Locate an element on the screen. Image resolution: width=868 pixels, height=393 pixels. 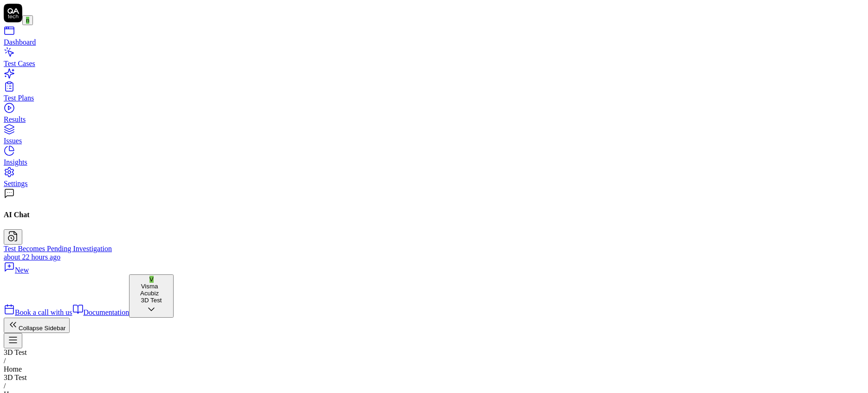
div: Issues is located at coordinates (434, 141).